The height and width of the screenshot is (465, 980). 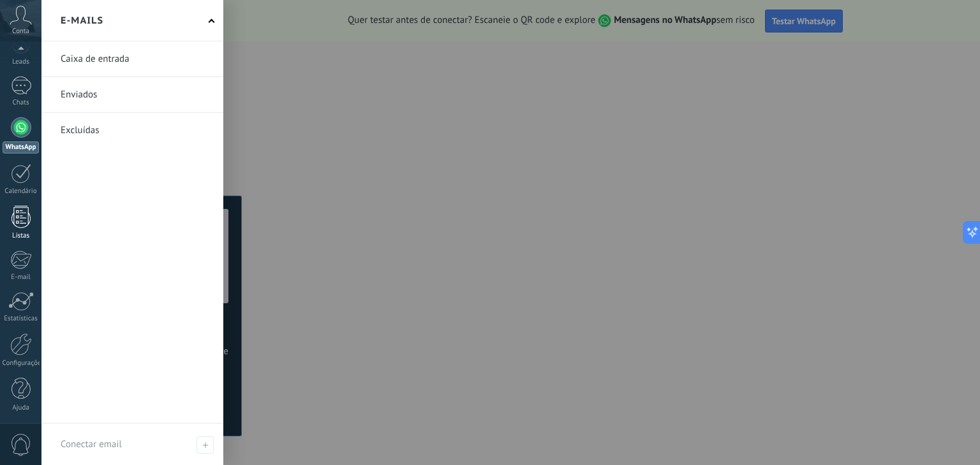 I want to click on span: Conta, so click(x=21, y=31).